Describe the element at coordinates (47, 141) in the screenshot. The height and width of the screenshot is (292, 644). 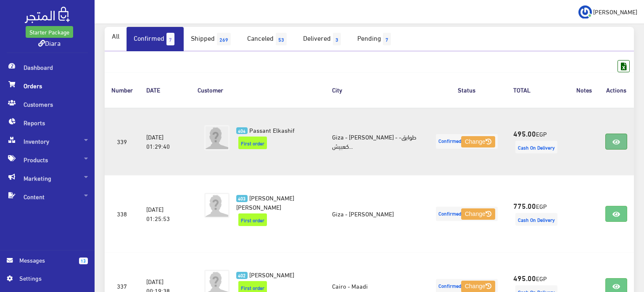
I see `span: Inventory` at that location.